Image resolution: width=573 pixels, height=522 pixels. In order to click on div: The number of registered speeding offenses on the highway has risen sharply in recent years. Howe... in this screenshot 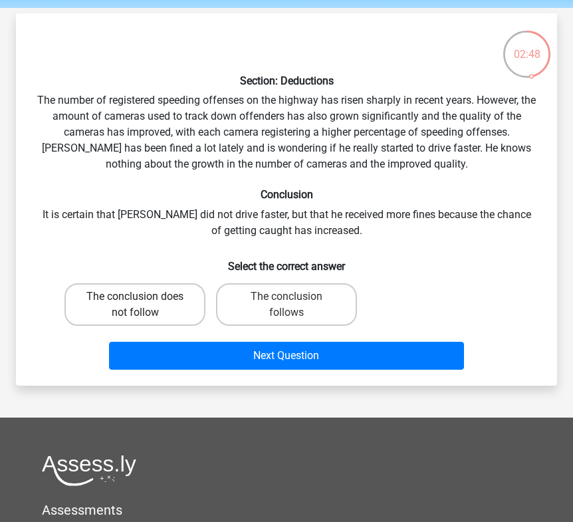, I will do `click(287, 200)`.